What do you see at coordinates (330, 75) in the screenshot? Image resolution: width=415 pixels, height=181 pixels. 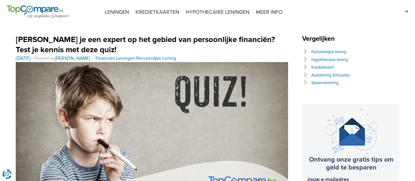 I see `a: Autolening Simulatie` at bounding box center [330, 75].